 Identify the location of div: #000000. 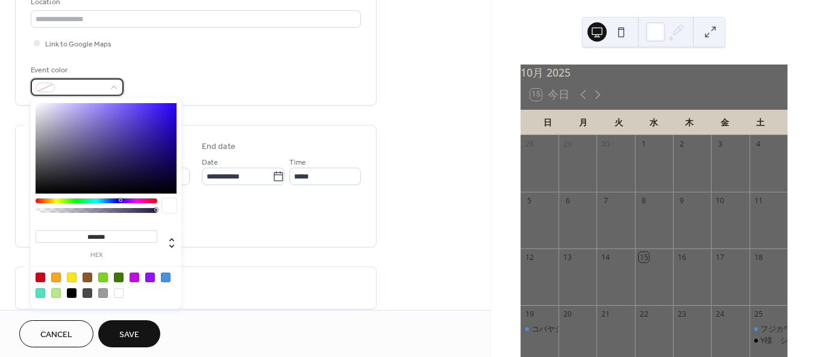
(72, 293).